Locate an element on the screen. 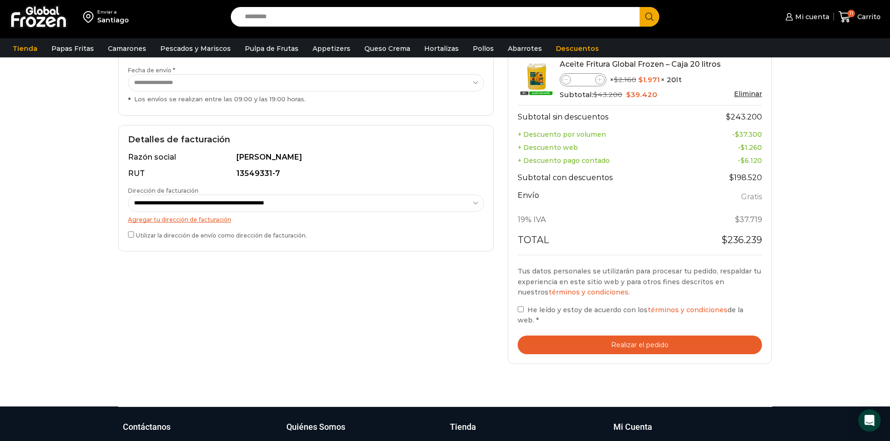 The image size is (890, 441). th: Total is located at coordinates (604, 243).